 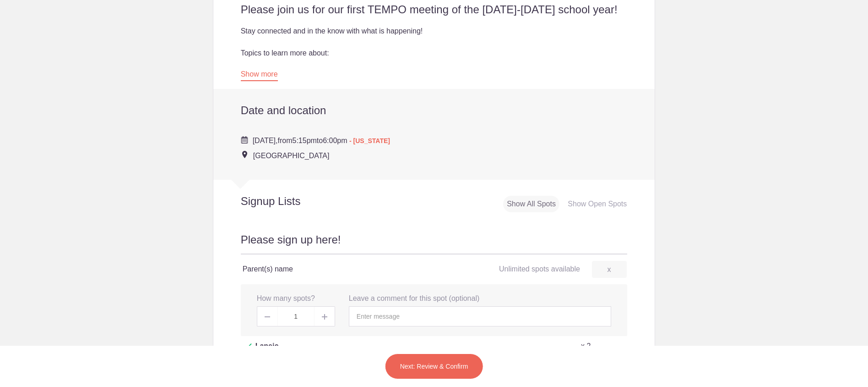 What do you see at coordinates (531, 204) in the screenshot?
I see `div: Show All Spots` at bounding box center [531, 204].